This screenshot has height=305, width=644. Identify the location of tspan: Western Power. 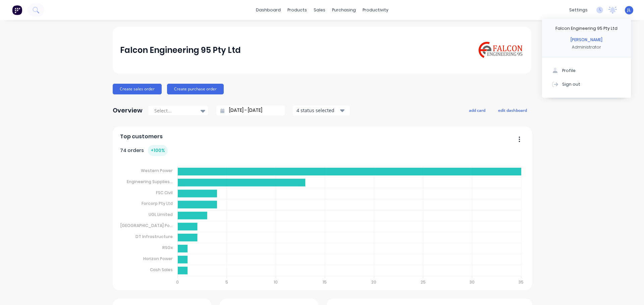
(156, 171).